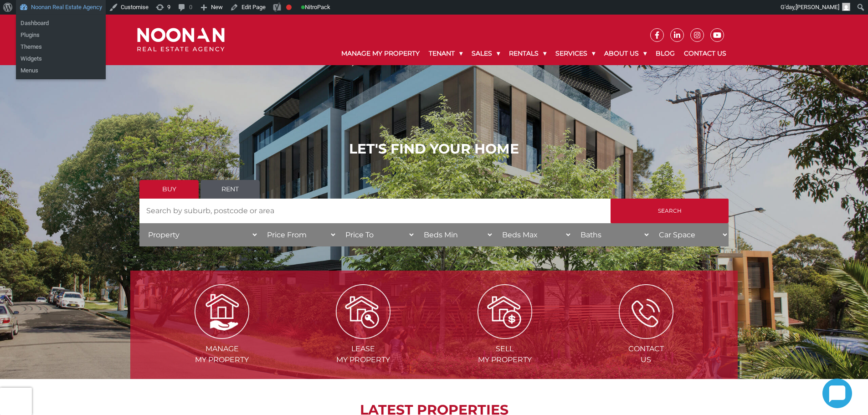  What do you see at coordinates (646, 311) in the screenshot?
I see `img: ICONS` at bounding box center [646, 311].